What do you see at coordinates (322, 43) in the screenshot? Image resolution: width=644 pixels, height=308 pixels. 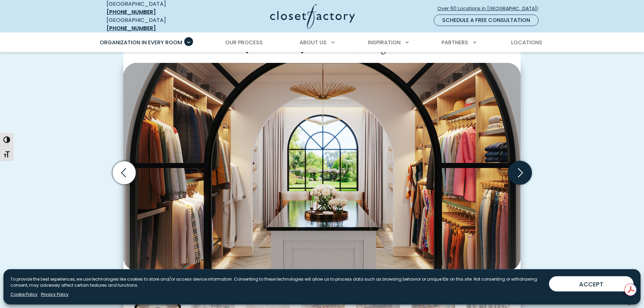 I see `nav: Primary Menu` at bounding box center [322, 43].